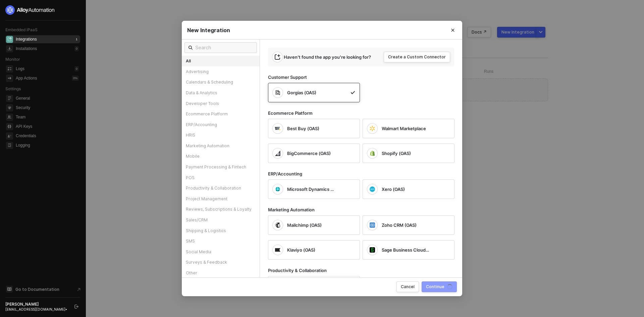 The height and width of the screenshot is (317, 644). What do you see at coordinates (353, 92) in the screenshot?
I see `span: icon-checkmark` at bounding box center [353, 92].